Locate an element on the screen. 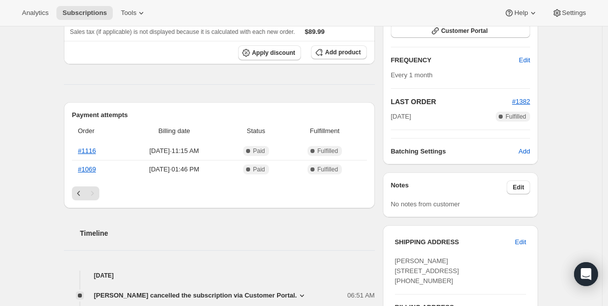  button: Add product is located at coordinates (338, 52).